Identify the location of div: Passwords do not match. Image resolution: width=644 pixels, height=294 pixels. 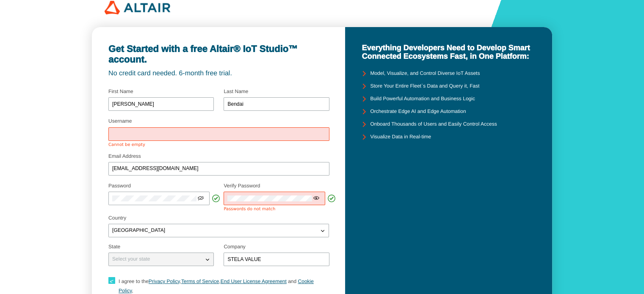
(276, 209).